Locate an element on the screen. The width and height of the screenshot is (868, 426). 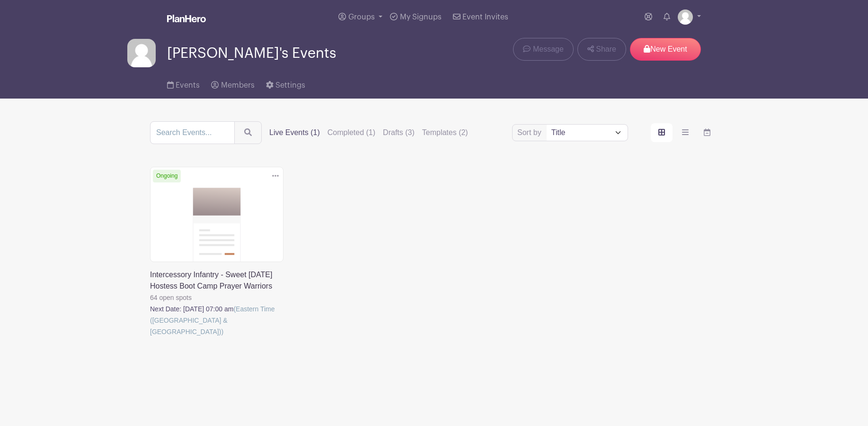
span: Settings is located at coordinates (290, 86).